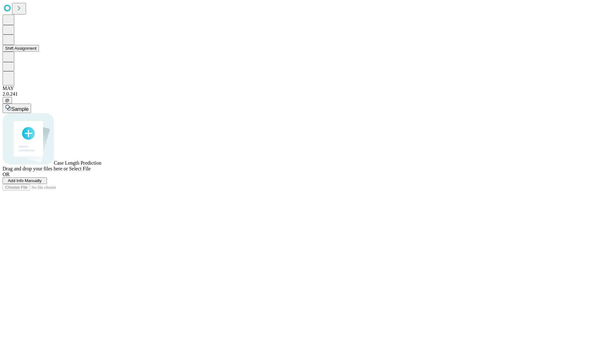 This screenshot has height=342, width=608. What do you see at coordinates (21, 48) in the screenshot?
I see `button: Shift Assignment` at bounding box center [21, 48].